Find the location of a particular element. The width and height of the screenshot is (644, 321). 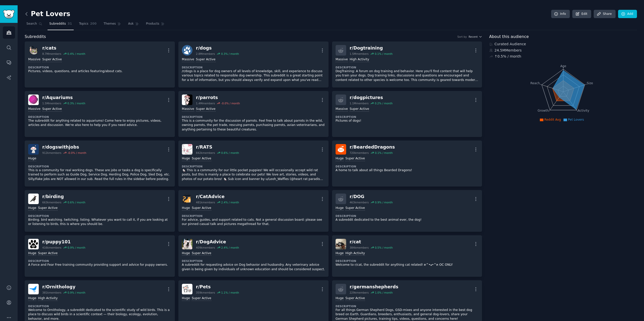

div: -0.0 % / month is located at coordinates (230, 103).